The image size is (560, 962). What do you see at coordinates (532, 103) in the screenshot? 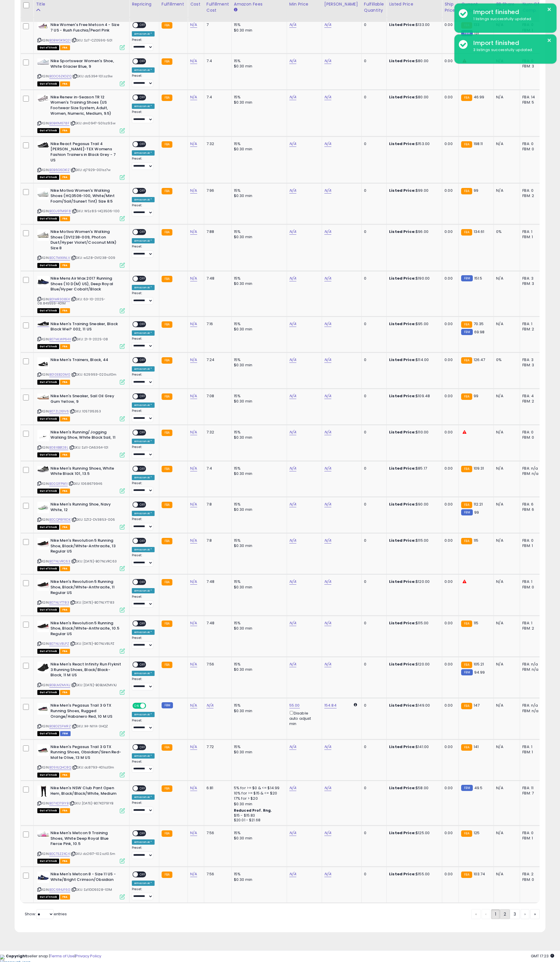
I see `div: FBM: 5` at bounding box center [532, 103].